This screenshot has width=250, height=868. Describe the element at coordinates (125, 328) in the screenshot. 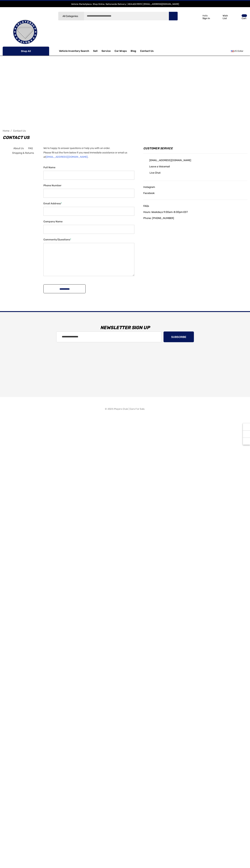

I see `h3: Newsletter Sign Up` at that location.